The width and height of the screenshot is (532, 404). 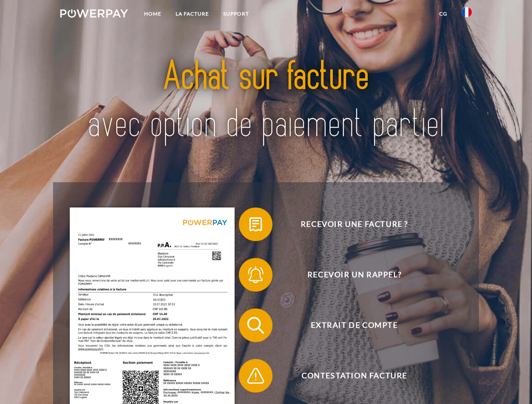 What do you see at coordinates (94, 13) in the screenshot?
I see `img: logo-powerpay-white.svg` at bounding box center [94, 13].